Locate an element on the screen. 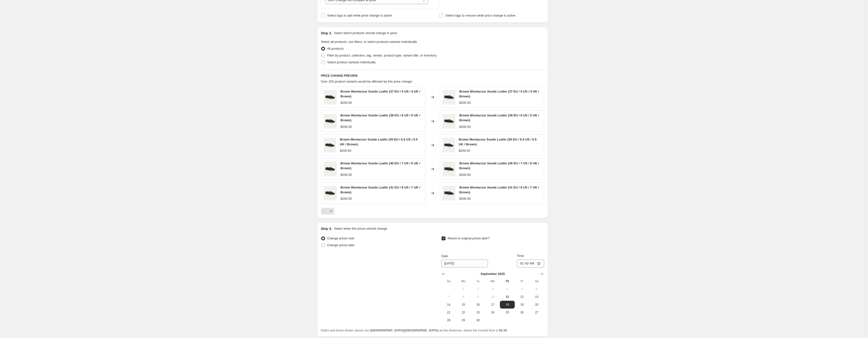 This screenshot has height=338, width=868. button: Tuesday September 30 2025 is located at coordinates (478, 320).